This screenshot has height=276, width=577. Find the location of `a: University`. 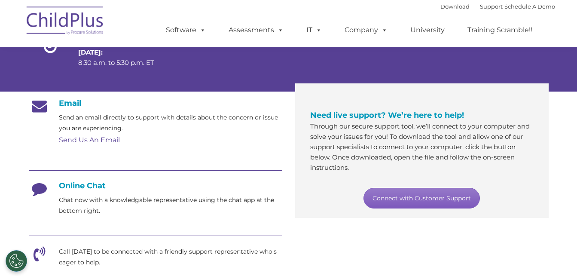

a: University is located at coordinates (428, 30).